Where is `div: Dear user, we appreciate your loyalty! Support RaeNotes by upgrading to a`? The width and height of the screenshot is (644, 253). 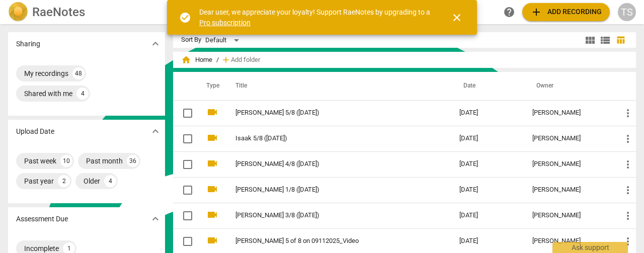 div: Dear user, we appreciate your loyalty! Support RaeNotes by upgrading to a is located at coordinates (316, 17).